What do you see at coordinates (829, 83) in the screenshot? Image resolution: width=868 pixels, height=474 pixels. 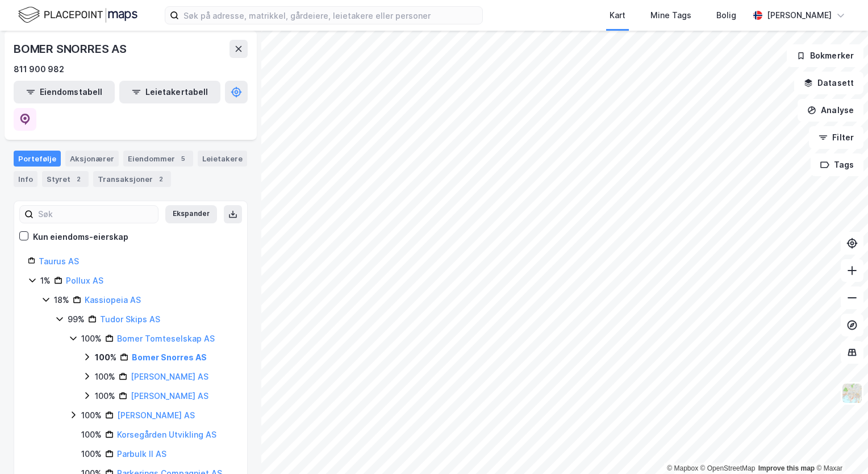 I see `button: Datasett` at bounding box center [829, 83].